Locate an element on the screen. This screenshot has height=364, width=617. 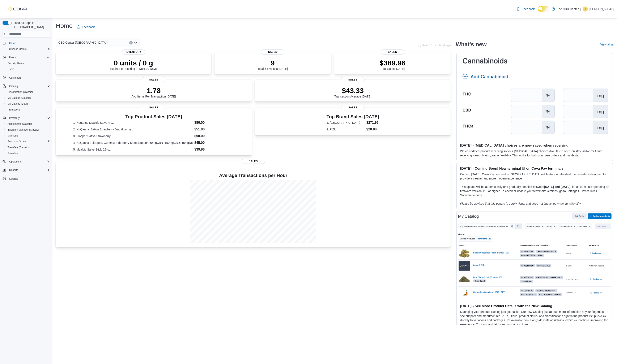
dd: $39.96 is located at coordinates (214, 149).